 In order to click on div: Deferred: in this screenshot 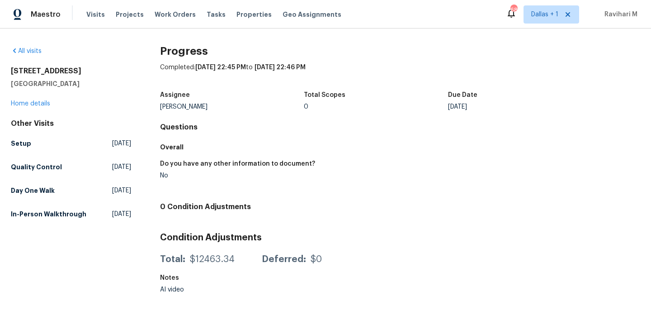, I will do `click(284, 259)`.